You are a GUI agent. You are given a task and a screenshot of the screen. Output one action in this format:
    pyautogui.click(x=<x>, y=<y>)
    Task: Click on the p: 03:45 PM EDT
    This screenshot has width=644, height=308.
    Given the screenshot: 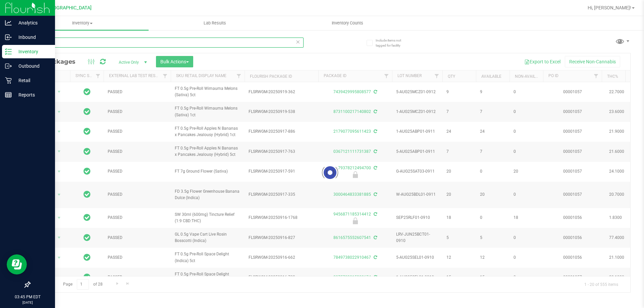 What is the action you would take?
    pyautogui.click(x=28, y=297)
    